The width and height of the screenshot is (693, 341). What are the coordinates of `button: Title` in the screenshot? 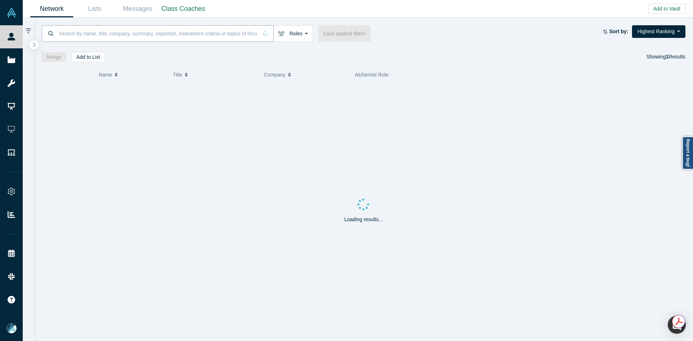 It's located at (214, 75).